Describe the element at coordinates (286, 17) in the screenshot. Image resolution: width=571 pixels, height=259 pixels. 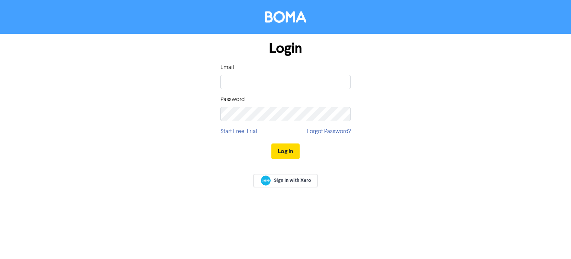
I see `img: BOMA Logo` at that location.